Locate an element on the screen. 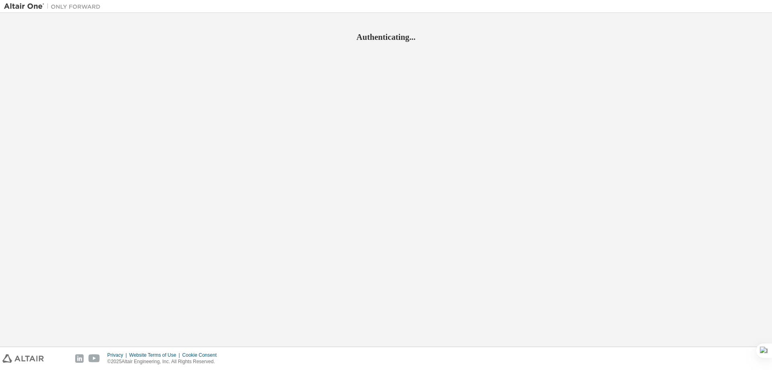 The width and height of the screenshot is (772, 370). div: Cookie Consent is located at coordinates (201, 355).